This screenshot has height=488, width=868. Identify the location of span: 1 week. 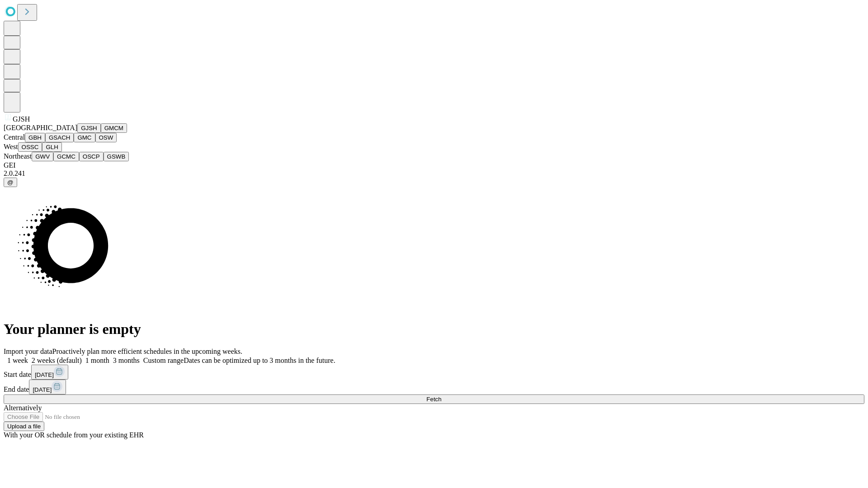
(18, 360).